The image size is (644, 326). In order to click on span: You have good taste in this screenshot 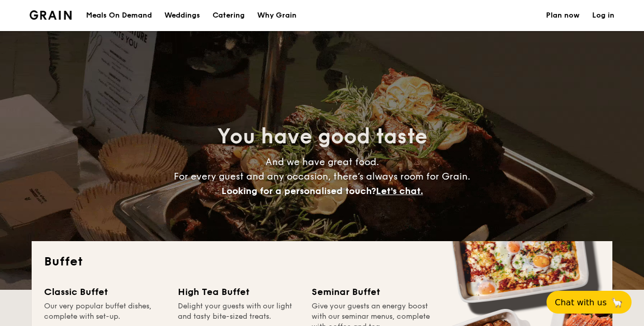, I will do `click(322, 137)`.